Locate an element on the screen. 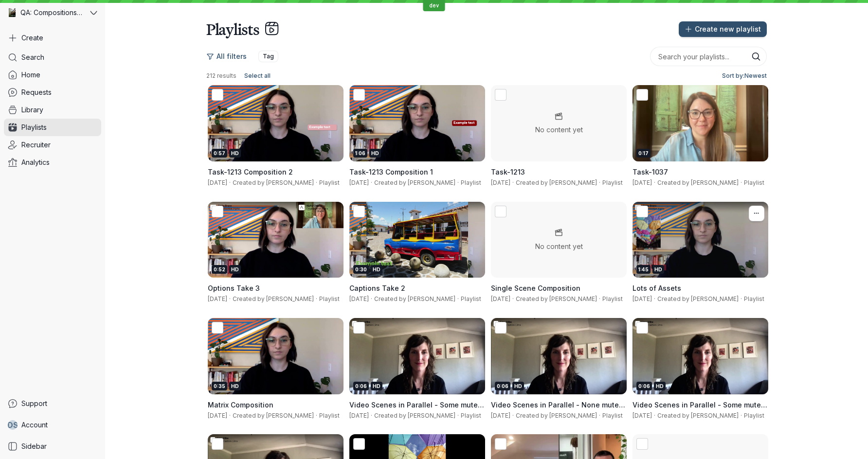 This screenshot has height=459, width=868. span: Matrix Composition is located at coordinates (240, 404).